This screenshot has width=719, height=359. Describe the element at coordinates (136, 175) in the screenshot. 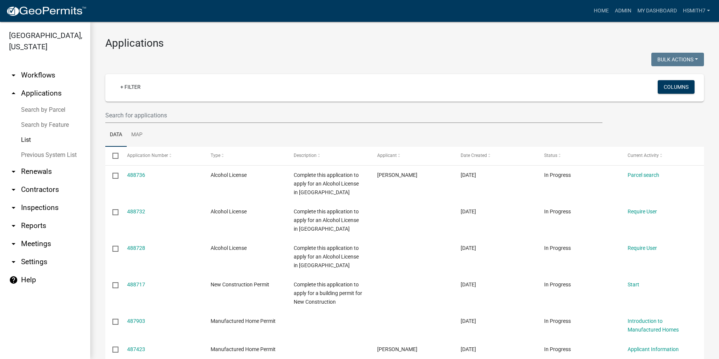

I see `a: 488736` at that location.